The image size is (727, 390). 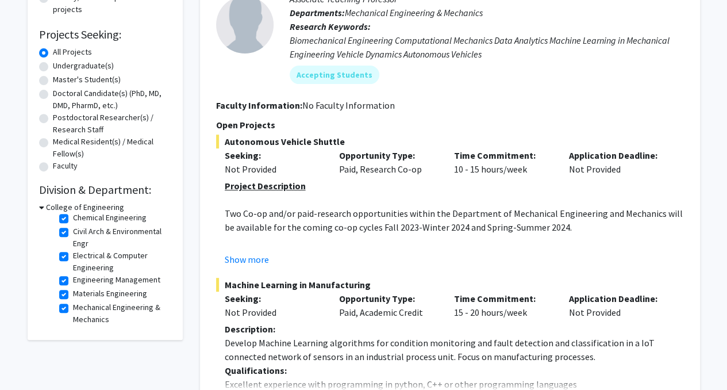 What do you see at coordinates (105, 190) in the screenshot?
I see `h2: Division & Department:` at bounding box center [105, 190].